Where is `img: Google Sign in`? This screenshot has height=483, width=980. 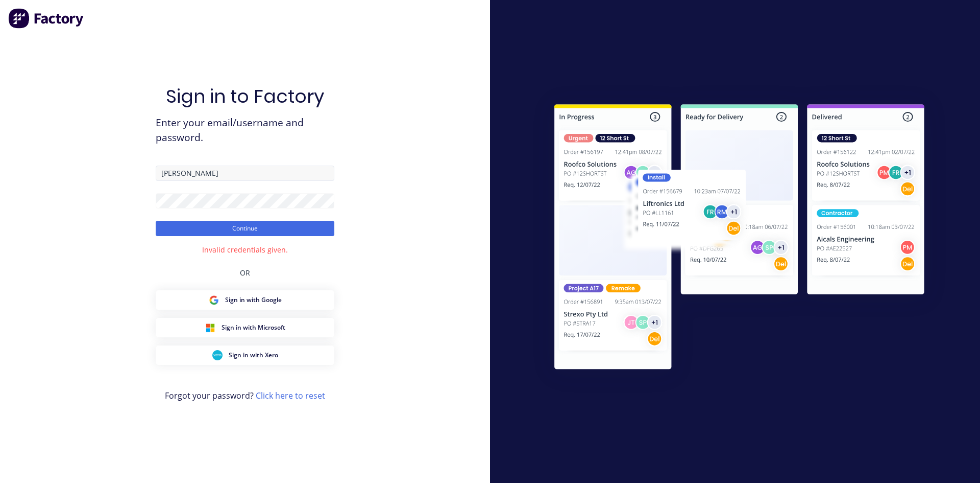
img: Google Sign in is located at coordinates (214, 300).